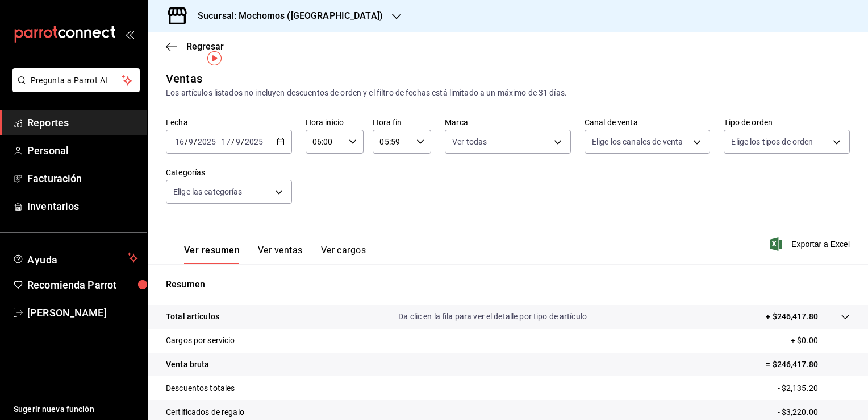 Image resolution: width=868 pixels, height=420 pixels. Describe the element at coordinates (648, 122) in the screenshot. I see `label: Canal de venta` at that location.